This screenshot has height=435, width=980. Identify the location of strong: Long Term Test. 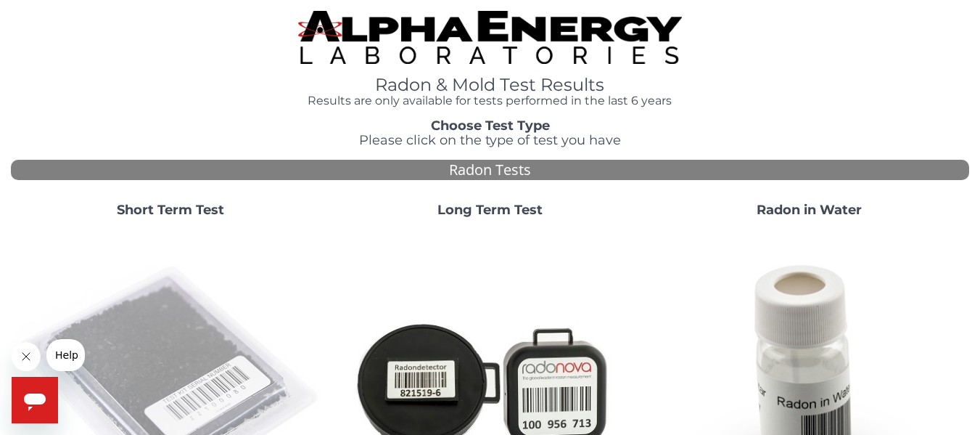
(490, 210).